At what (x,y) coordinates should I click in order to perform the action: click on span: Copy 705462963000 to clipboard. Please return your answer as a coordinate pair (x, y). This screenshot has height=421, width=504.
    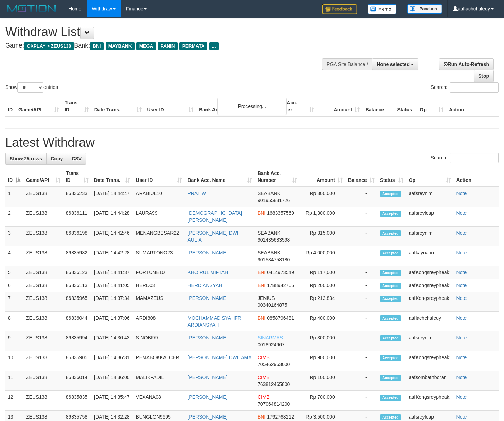
    Looking at the image, I should click on (274, 364).